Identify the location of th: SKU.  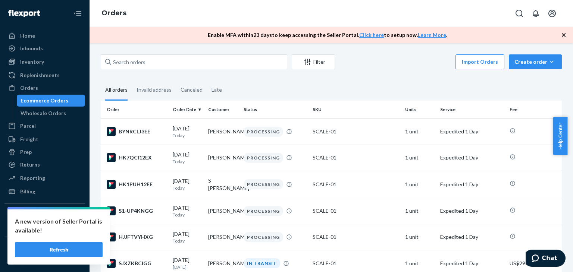
(355, 110).